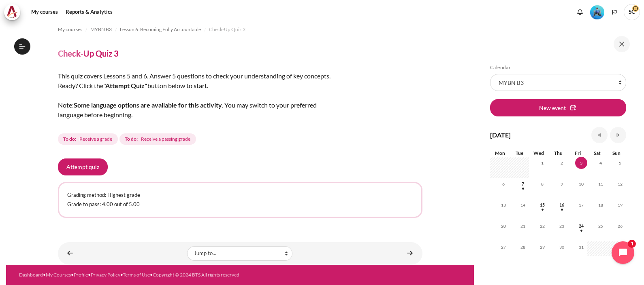 This screenshot has height=285, width=644. I want to click on span: Sat, so click(597, 153).